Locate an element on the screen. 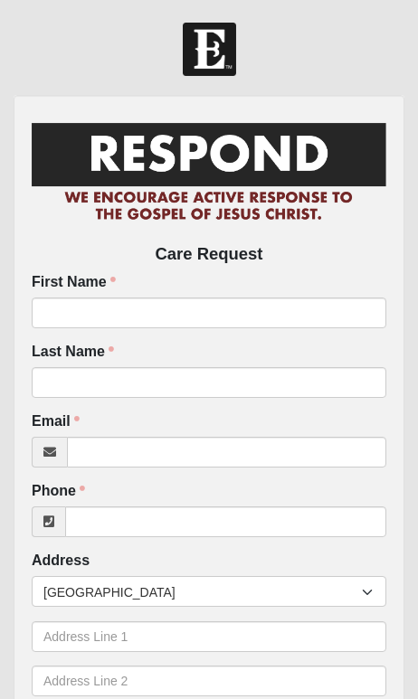 This screenshot has height=699, width=418. img: RespondCardHeader.png is located at coordinates (209, 172).